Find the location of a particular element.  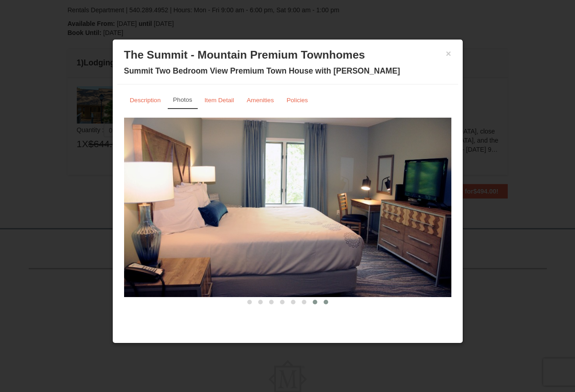

small: Item Detail is located at coordinates (219, 100).